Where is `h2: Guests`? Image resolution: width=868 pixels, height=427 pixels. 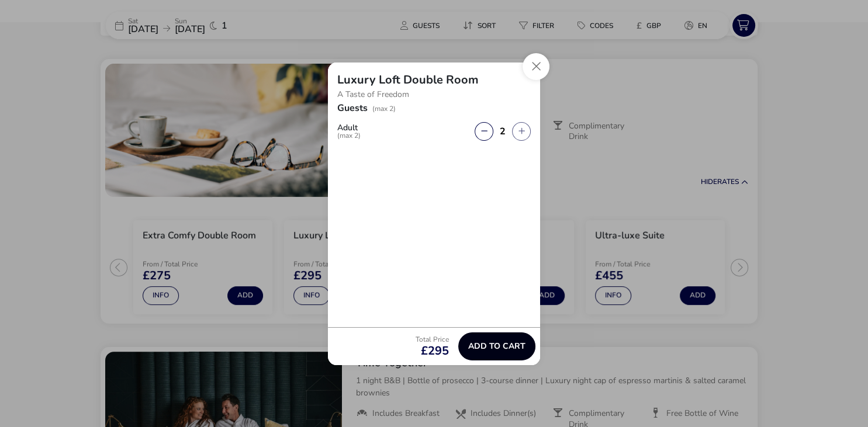 h2: Guests is located at coordinates (352, 116).